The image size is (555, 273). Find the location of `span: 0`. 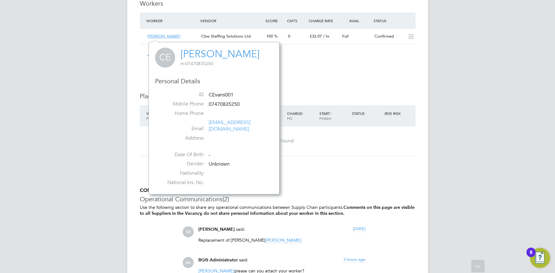

span: 0 is located at coordinates (289, 36).